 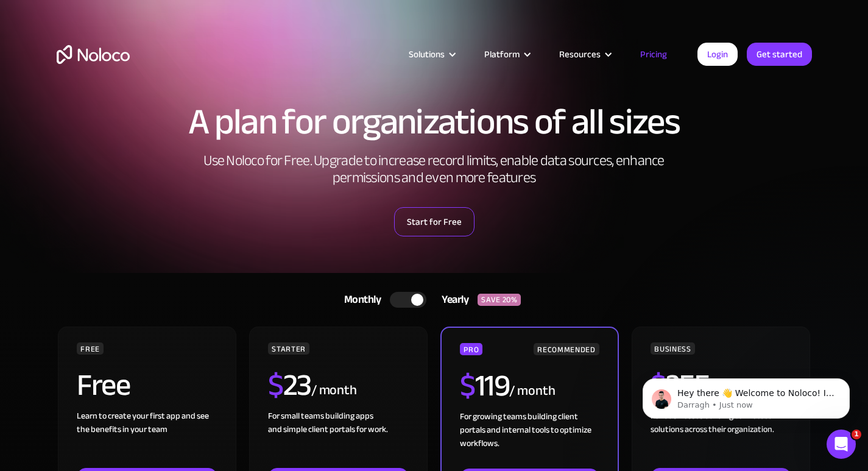 I want to click on div: For small teams building apps and simple client portals for work. ‍, so click(x=338, y=438).